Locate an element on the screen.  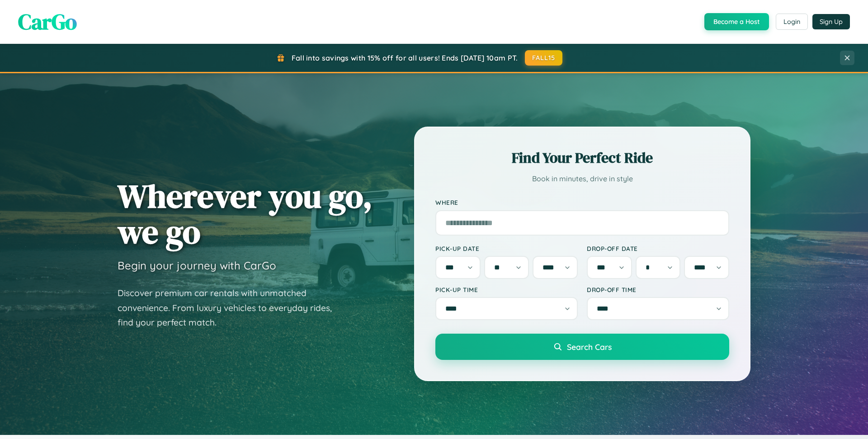
h1: Wherever you go, we go is located at coordinates (245, 214).